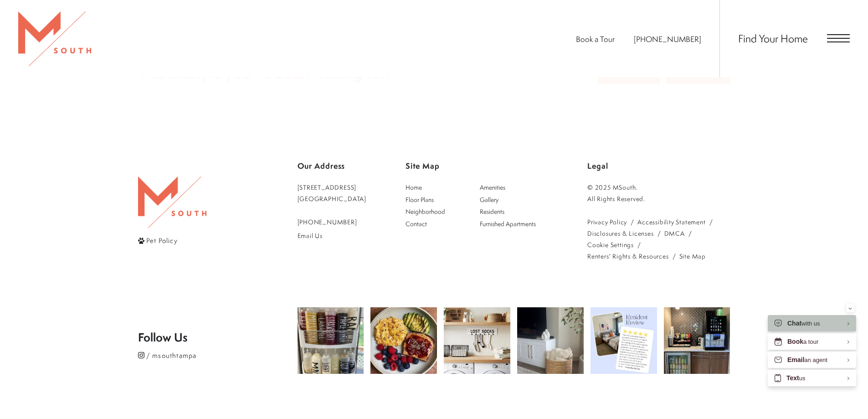 The height and width of the screenshot is (419, 868). I want to click on a: Greystar DMCA policy, so click(675, 233).